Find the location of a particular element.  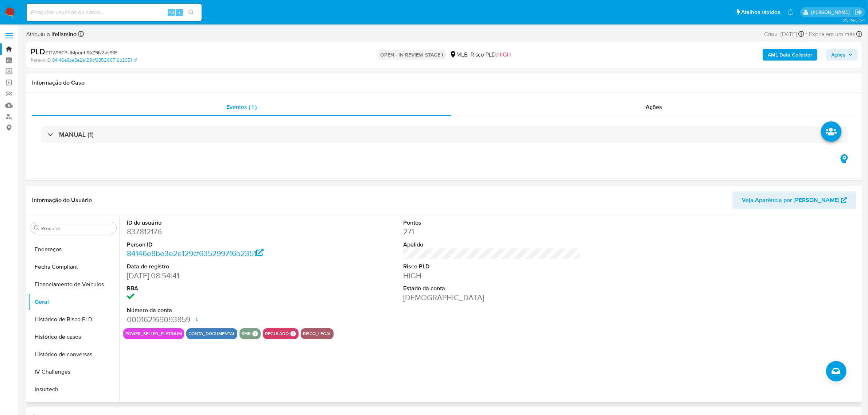

span: Expira em um mês is located at coordinates (832, 34).